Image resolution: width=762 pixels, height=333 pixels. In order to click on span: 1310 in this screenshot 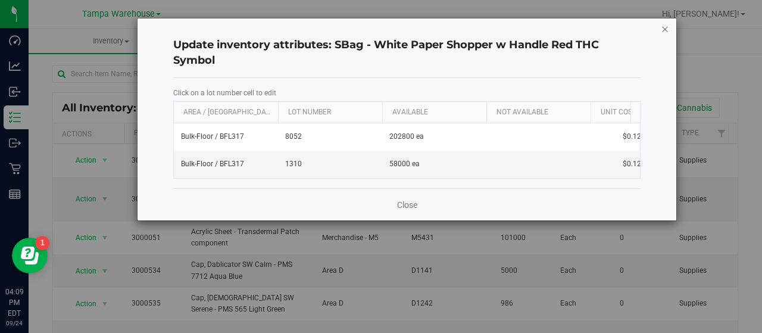, I will do `click(330, 164)`.